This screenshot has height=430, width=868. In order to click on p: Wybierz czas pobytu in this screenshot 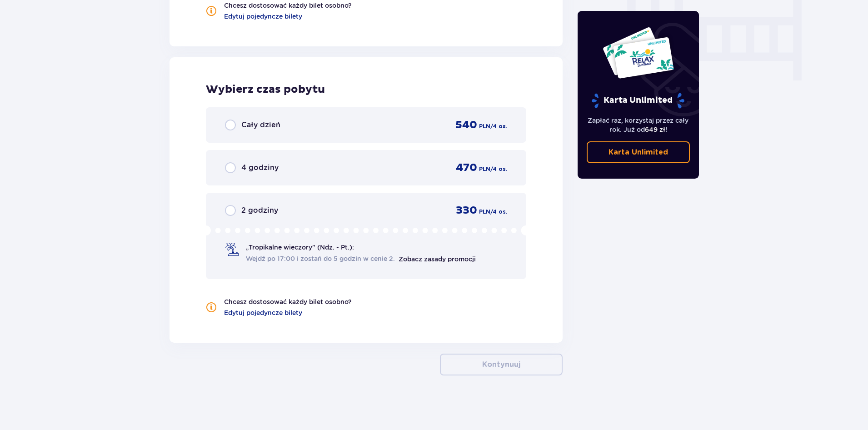, I will do `click(366, 89)`.